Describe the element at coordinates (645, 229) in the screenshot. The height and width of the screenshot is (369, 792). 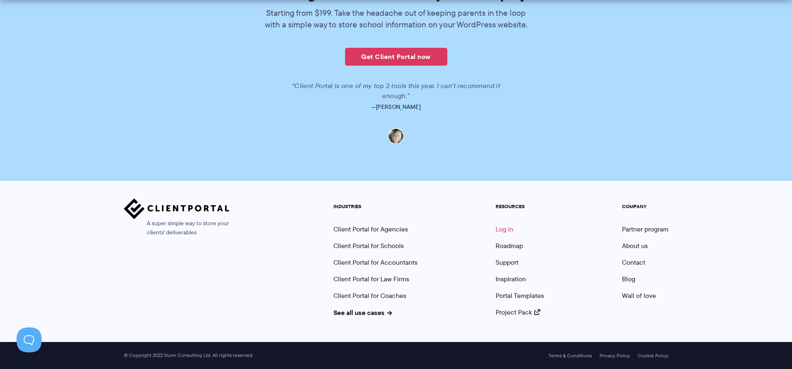
I see `a: Partner program` at that location.